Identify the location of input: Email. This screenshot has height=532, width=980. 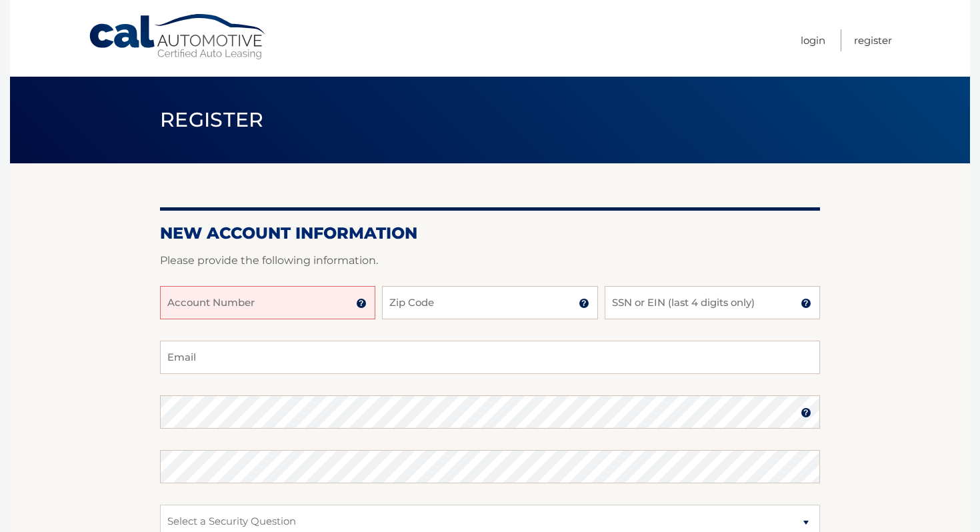
(490, 357).